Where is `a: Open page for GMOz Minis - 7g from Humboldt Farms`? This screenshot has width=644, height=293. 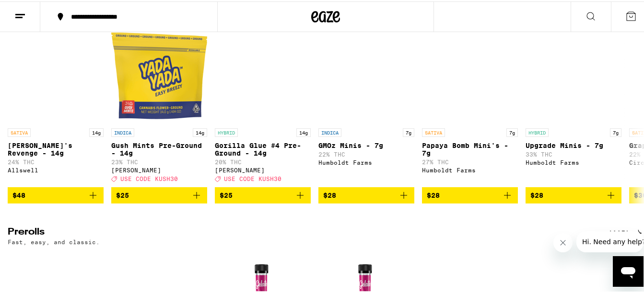
a: Open page for GMOz Minis - 7g from Humboldt Farms is located at coordinates (366, 106).